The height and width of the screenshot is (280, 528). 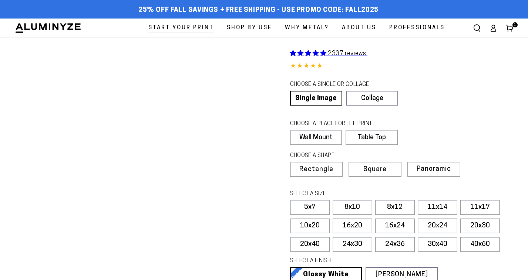 What do you see at coordinates (340, 124) in the screenshot?
I see `legend: CHOOSE A PLACE FOR THE PRINT` at bounding box center [340, 124].